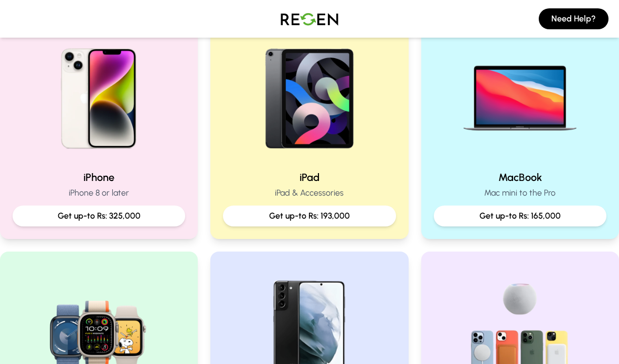  I want to click on h2: iPhone, so click(99, 177).